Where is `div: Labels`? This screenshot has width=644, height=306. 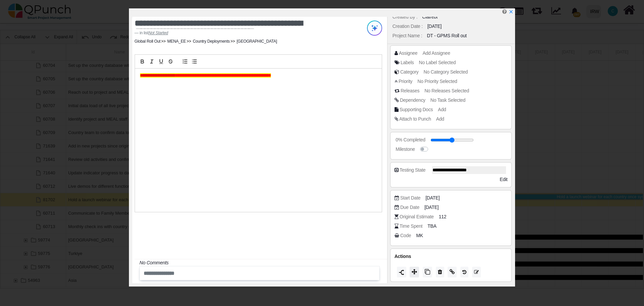 div: Labels is located at coordinates (407, 62).